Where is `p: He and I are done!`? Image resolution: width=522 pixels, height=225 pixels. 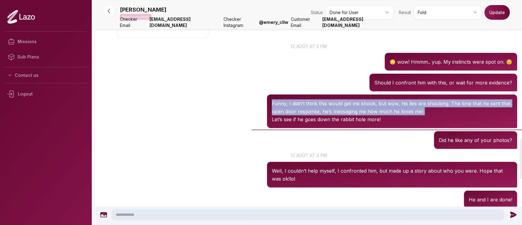
p: He and I are done! is located at coordinates (491, 199).